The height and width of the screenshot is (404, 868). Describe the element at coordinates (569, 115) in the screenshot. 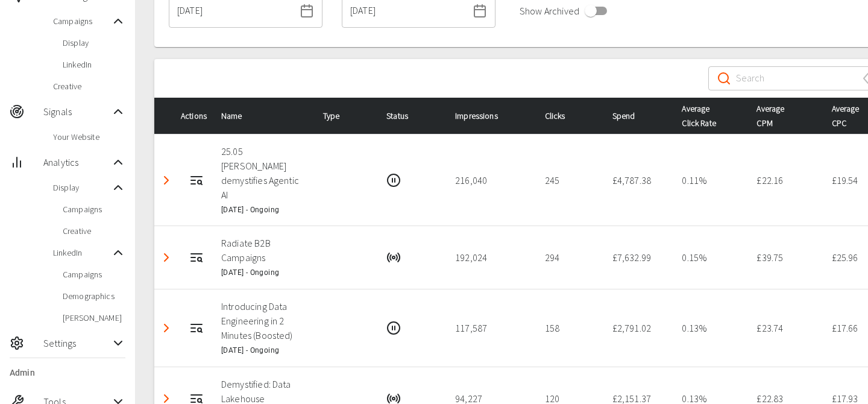

I see `div: Clicks` at that location.